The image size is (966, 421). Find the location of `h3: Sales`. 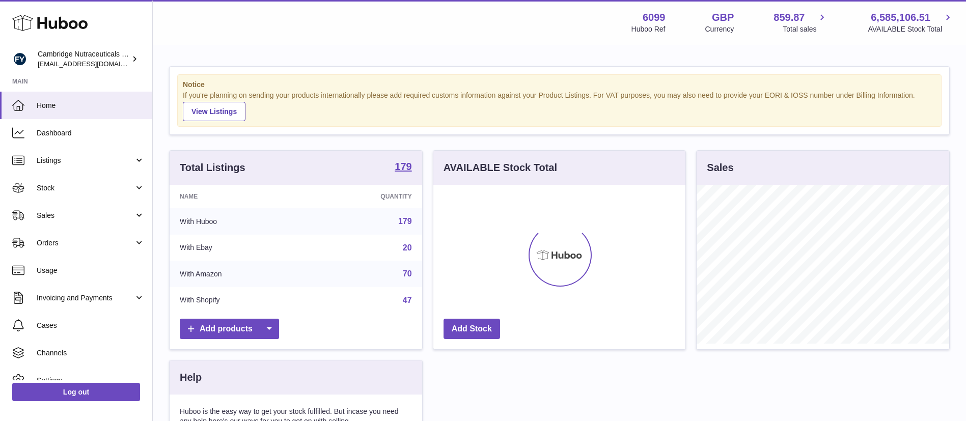

h3: Sales is located at coordinates (720, 167).